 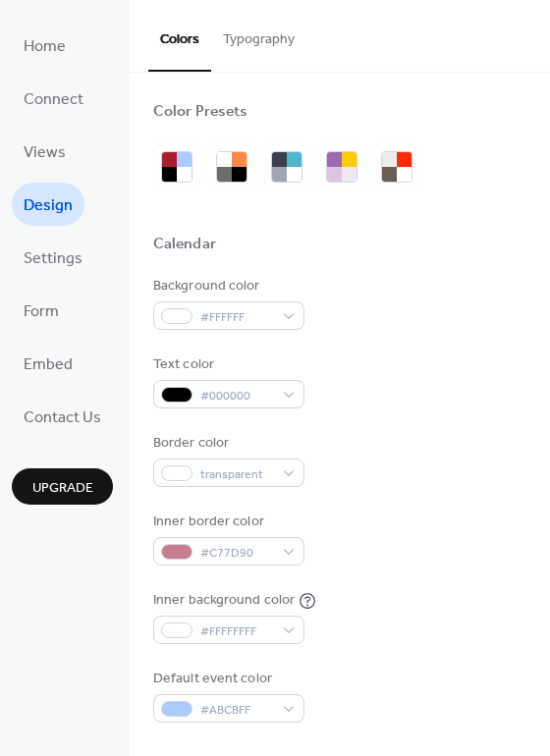 What do you see at coordinates (237, 631) in the screenshot?
I see `span: #FFFFFFFF` at bounding box center [237, 631].